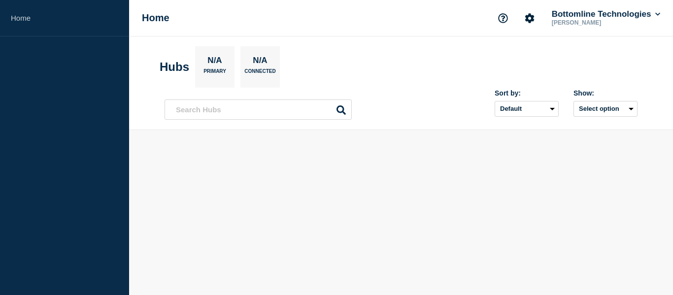  I want to click on select: Sort by, so click(526, 109).